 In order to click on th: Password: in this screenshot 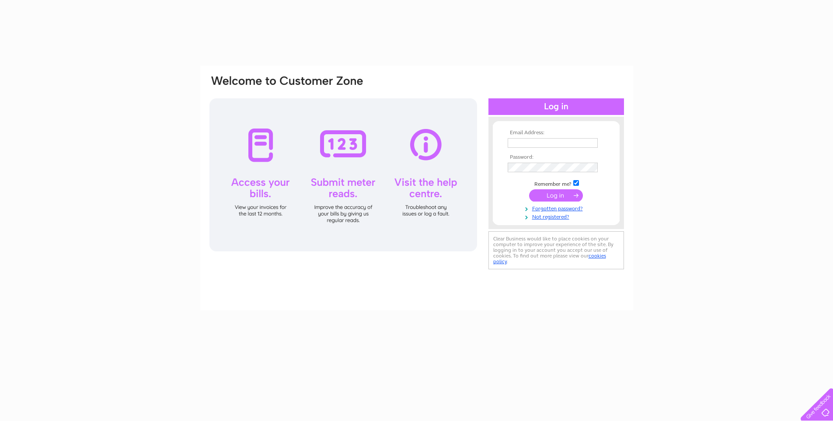, I will do `click(556, 157)`.